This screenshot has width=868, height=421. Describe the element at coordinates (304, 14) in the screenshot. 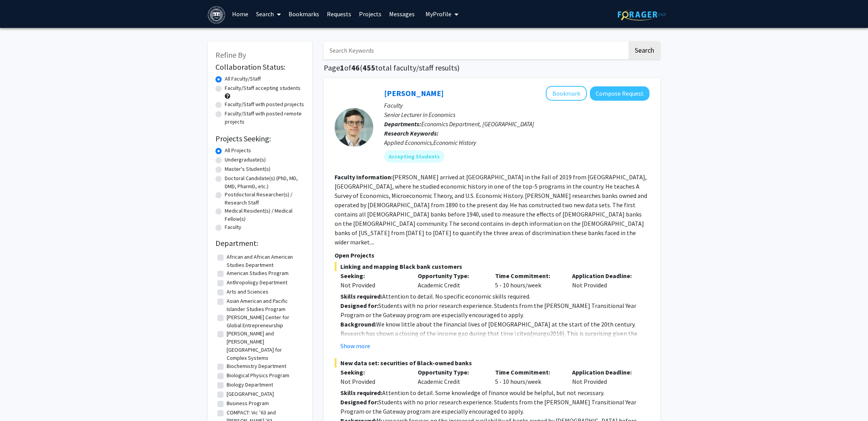

I see `a: Bookmarks` at that location.